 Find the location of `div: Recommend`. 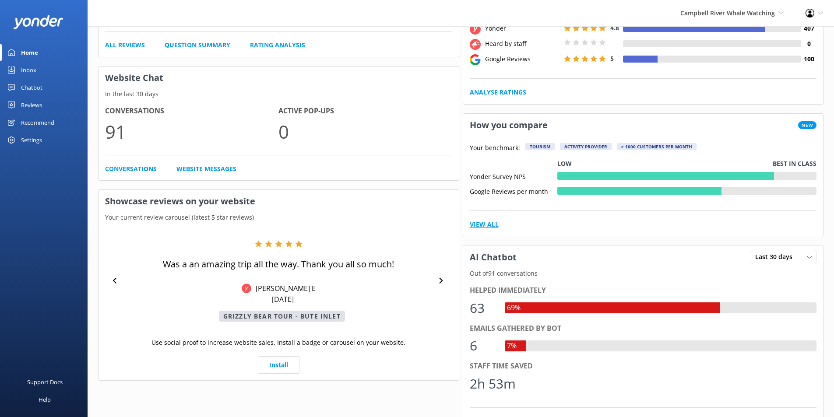

div: Recommend is located at coordinates (38, 123).